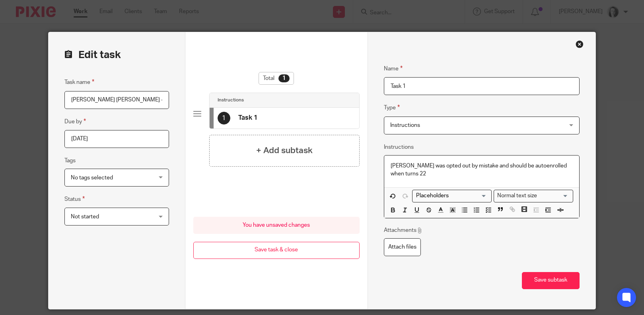 This screenshot has width=644, height=315. I want to click on span: Normal text size, so click(517, 196).